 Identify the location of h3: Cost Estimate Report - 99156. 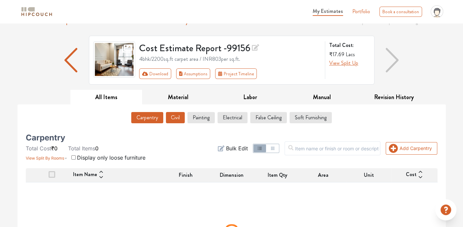
(230, 48).